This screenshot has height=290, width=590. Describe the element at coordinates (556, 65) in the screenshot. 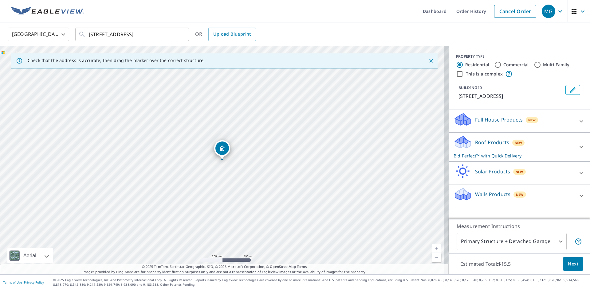

I see `label: Multi-Family` at that location.